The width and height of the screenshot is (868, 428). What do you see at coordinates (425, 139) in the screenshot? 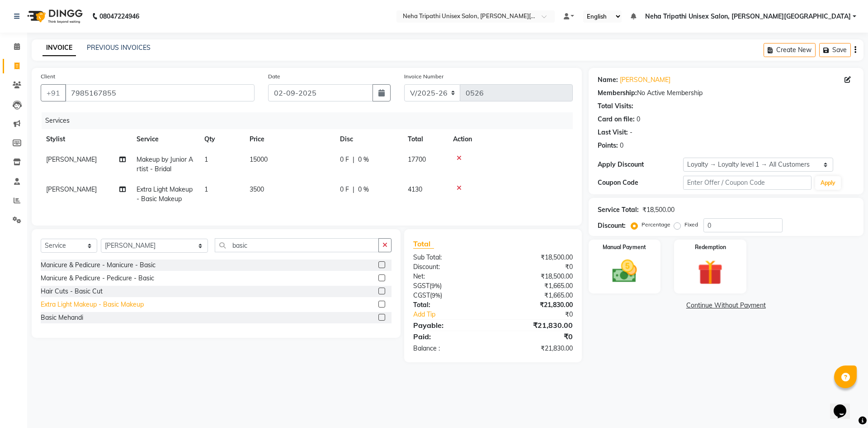
I see `th: Total` at bounding box center [425, 139].